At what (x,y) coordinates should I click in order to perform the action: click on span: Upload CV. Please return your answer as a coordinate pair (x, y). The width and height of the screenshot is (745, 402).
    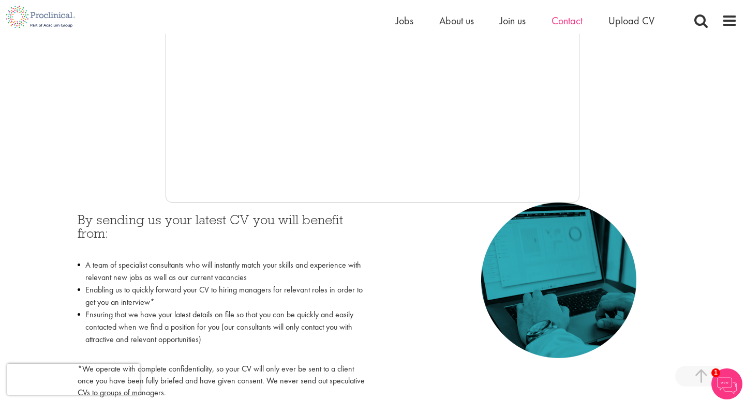
    Looking at the image, I should click on (631, 21).